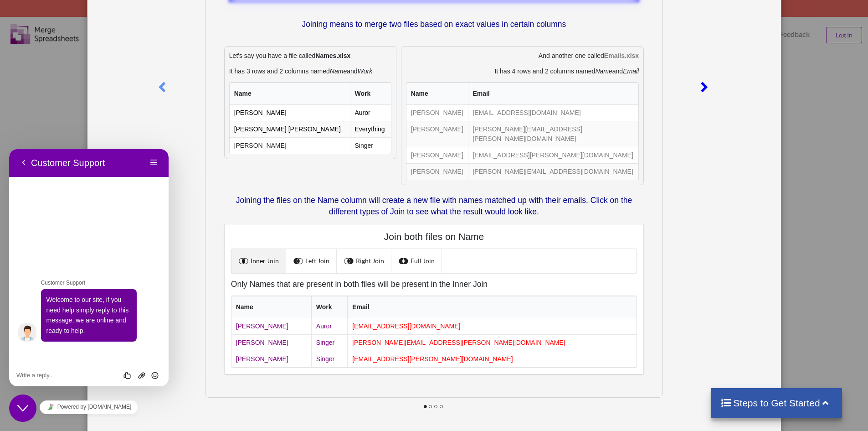 The width and height of the screenshot is (868, 431). Describe the element at coordinates (522, 56) in the screenshot. I see `p: And another one called` at that location.